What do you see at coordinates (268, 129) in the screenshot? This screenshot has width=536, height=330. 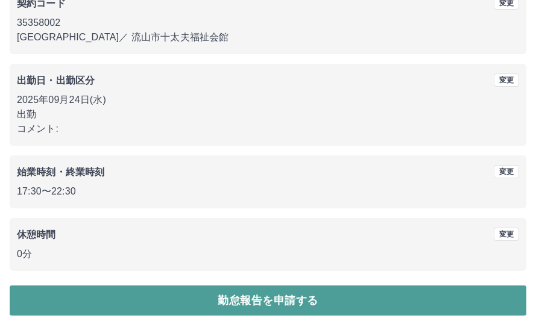 I see `p: コメント:` at bounding box center [268, 129].